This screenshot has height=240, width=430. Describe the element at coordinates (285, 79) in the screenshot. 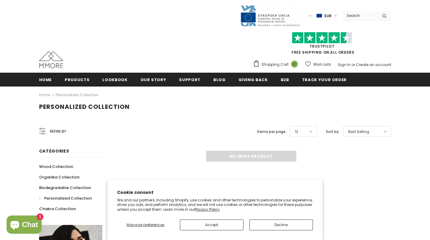

I see `a: B2B` at that location.